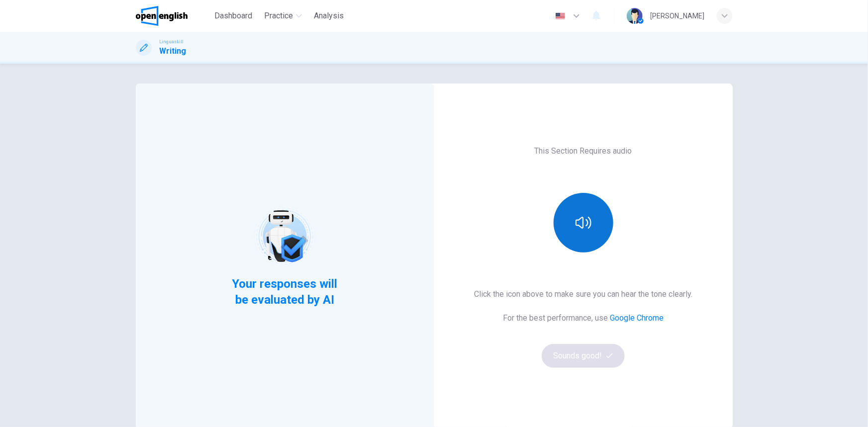 Image resolution: width=868 pixels, height=427 pixels. Describe the element at coordinates (328, 16) in the screenshot. I see `a: Analysis` at that location.